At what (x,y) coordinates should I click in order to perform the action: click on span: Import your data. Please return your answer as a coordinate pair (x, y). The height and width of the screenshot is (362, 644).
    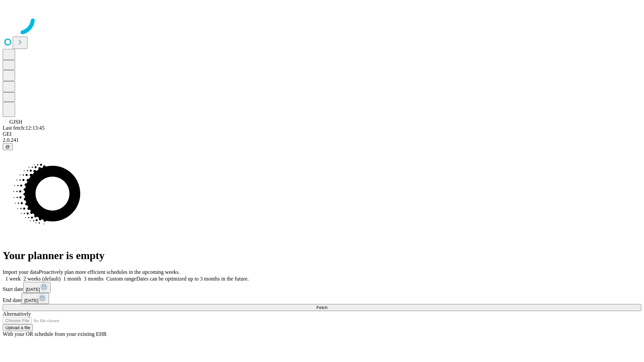
    Looking at the image, I should click on (21, 272).